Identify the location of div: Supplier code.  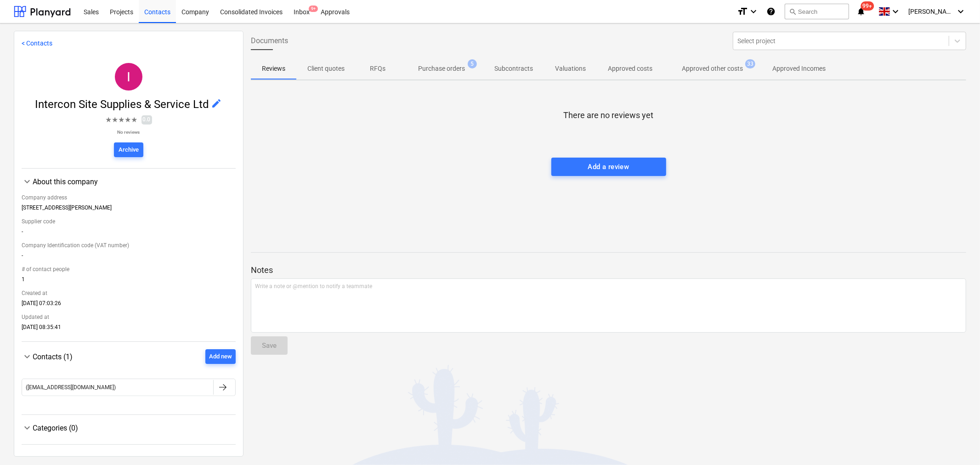
(129, 221).